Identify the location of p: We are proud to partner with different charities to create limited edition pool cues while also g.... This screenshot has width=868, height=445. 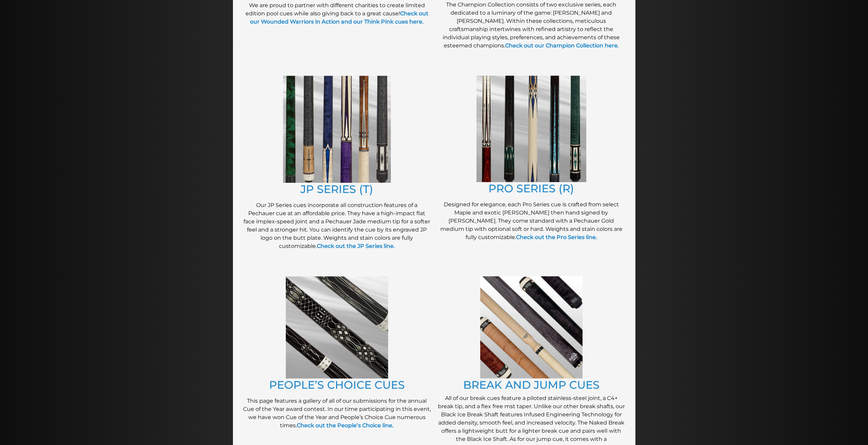
(337, 14).